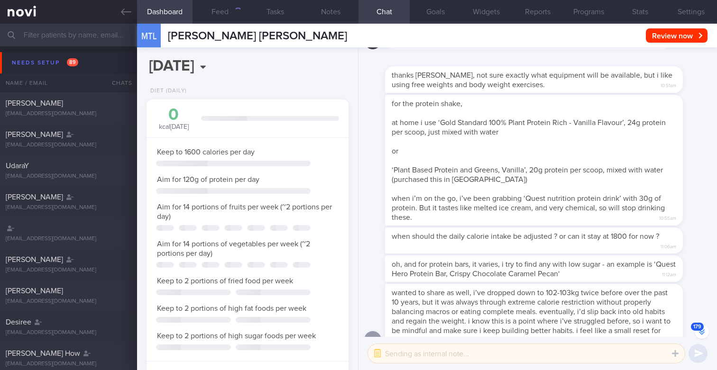  What do you see at coordinates (533, 269) in the screenshot?
I see `span: oh, and for protein bars, it varies, i try to find any with low sugar - an example is ‘Quest Hero...` at bounding box center [533, 269].